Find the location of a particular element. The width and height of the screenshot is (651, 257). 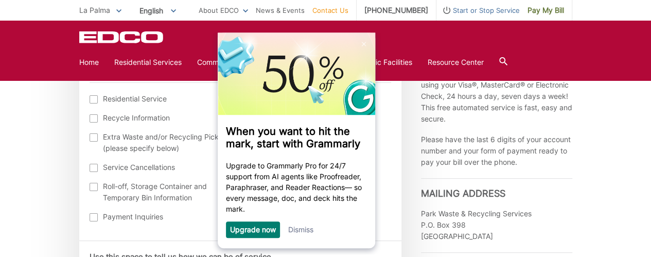

a: Commercial Services is located at coordinates (232, 62).